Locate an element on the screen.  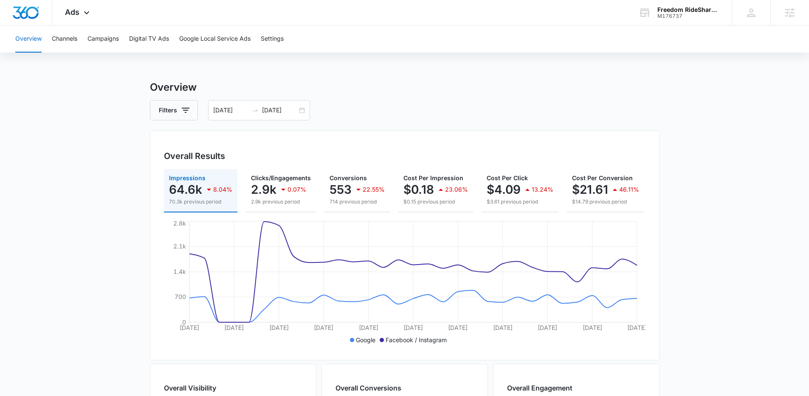
span: Conversions is located at coordinates (348, 178).